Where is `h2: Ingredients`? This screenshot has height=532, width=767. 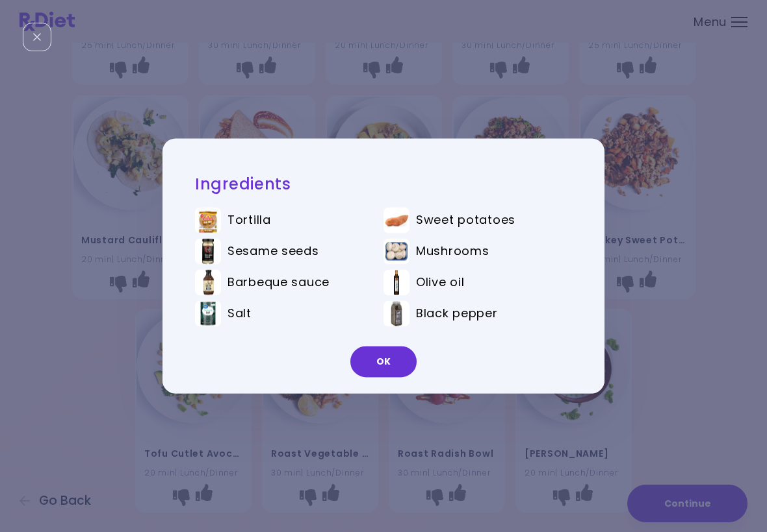
h2: Ingredients is located at coordinates (384, 184).